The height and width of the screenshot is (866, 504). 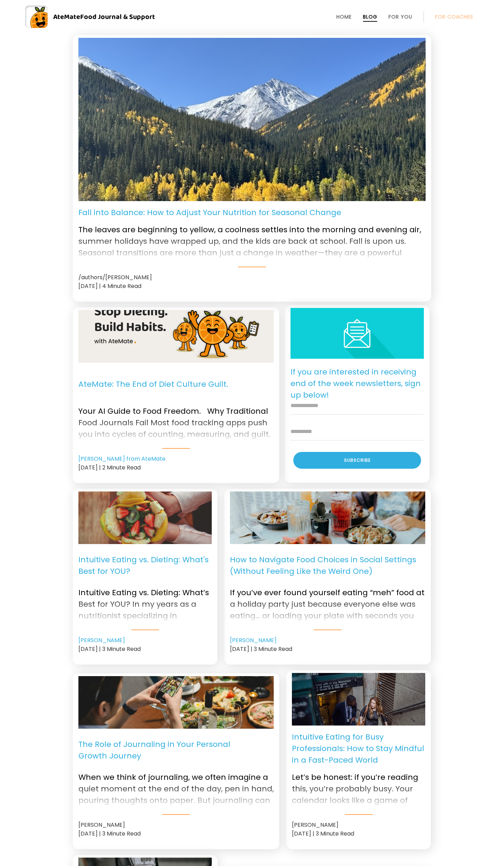 What do you see at coordinates (118, 17) in the screenshot?
I see `span: Food Journal & Support` at bounding box center [118, 17].